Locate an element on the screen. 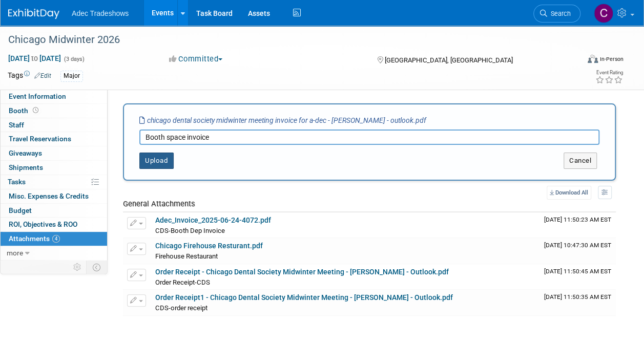 The image size is (644, 345). a: more is located at coordinates (54, 253).